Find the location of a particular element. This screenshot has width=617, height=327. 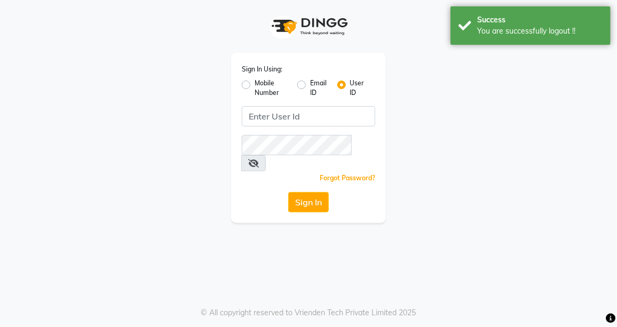

label: Email ID is located at coordinates (319, 88).